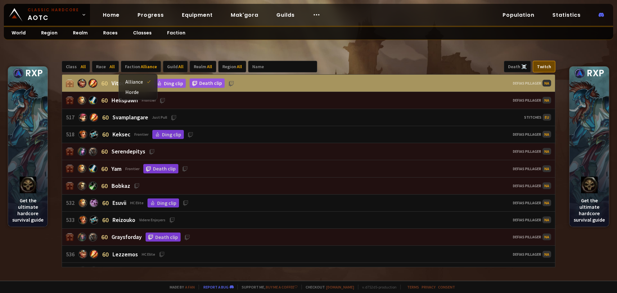 Image resolution: width=617 pixels, height=293 pixels. I want to click on div: Bobkaz, so click(121, 186).